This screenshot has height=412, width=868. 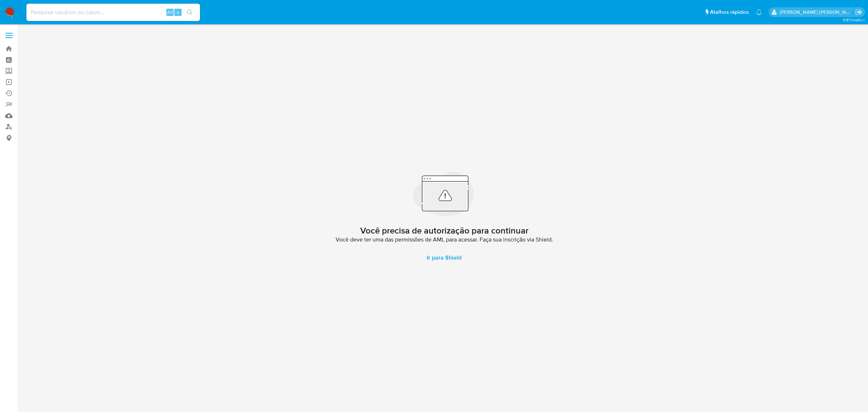 What do you see at coordinates (758, 12) in the screenshot?
I see `a: Notificações` at bounding box center [758, 12].